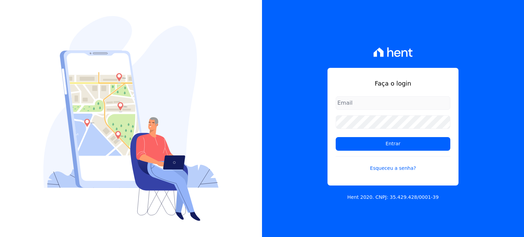  I want to click on p: Hent 2020. CNPJ: 35.429.428/0001-39, so click(393, 197).